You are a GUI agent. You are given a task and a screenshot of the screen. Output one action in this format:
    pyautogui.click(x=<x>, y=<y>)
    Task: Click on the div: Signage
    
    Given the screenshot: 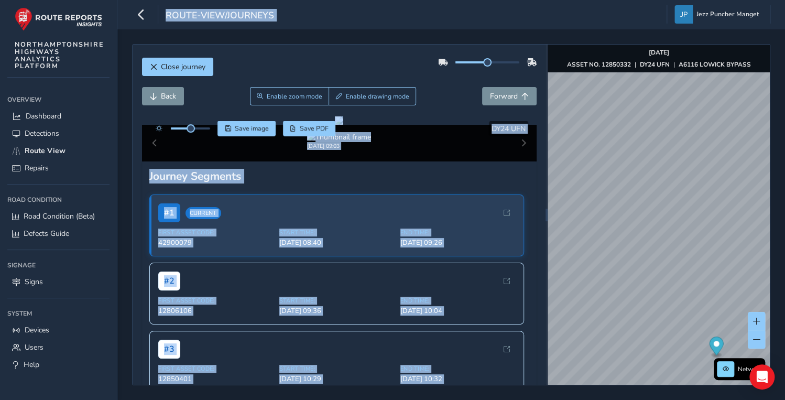 What is the action you would take?
    pyautogui.click(x=58, y=265)
    